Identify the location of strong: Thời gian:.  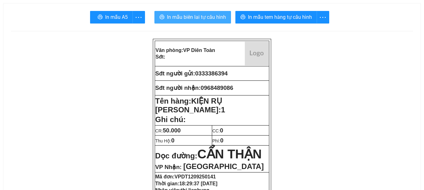
(186, 184).